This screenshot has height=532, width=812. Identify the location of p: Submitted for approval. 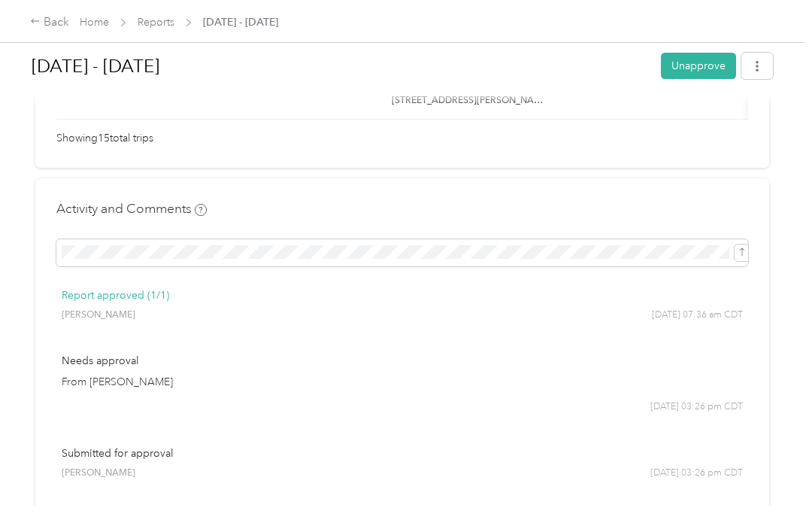
(403, 452).